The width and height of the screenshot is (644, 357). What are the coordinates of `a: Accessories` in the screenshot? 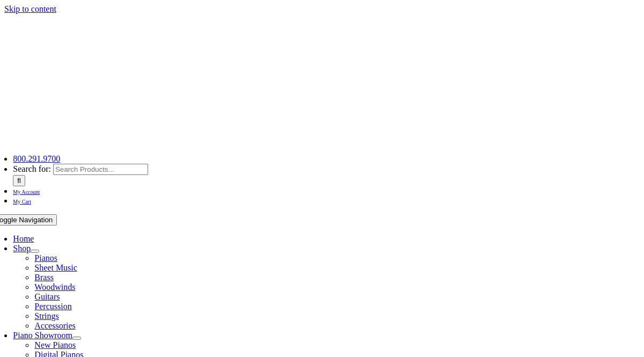 It's located at (54, 325).